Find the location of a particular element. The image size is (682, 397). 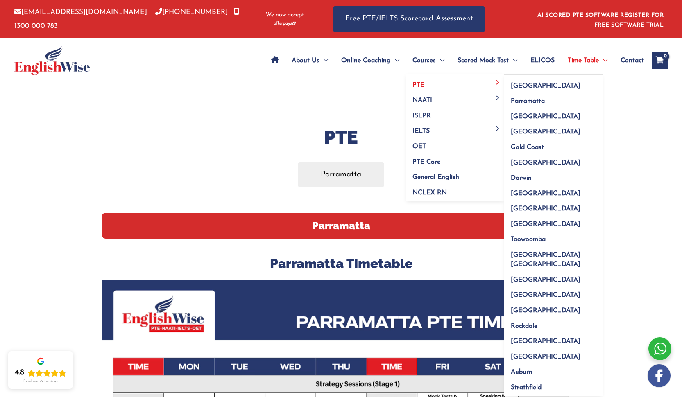

span: Rockdale is located at coordinates (524, 327).